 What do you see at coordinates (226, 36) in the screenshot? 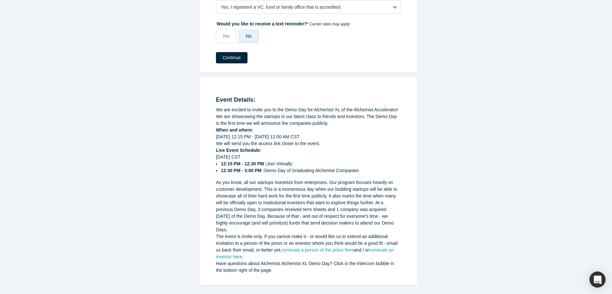
I see `span: Yes` at bounding box center [226, 36].